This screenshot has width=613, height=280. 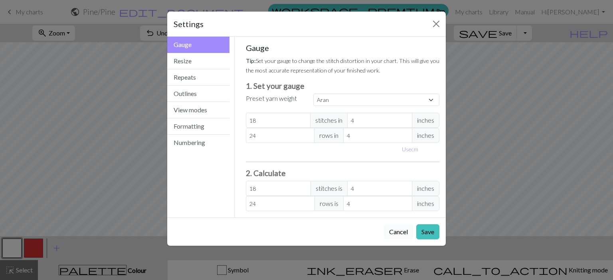 I want to click on button: Outlines, so click(x=198, y=94).